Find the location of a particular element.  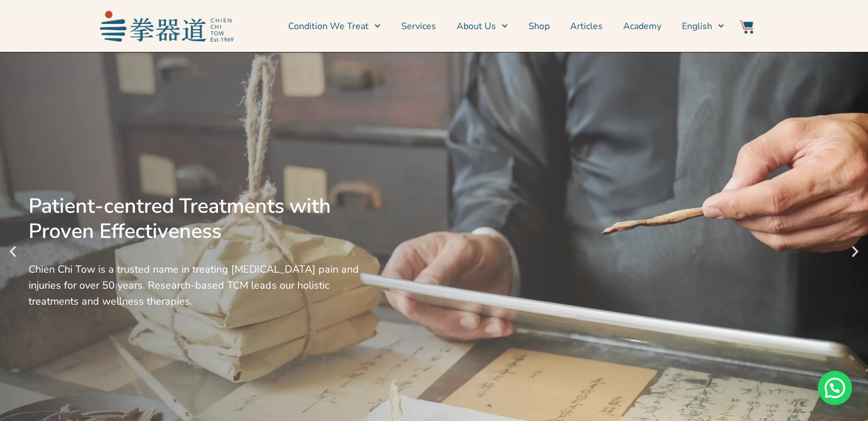

div: Next slide is located at coordinates (855, 252).